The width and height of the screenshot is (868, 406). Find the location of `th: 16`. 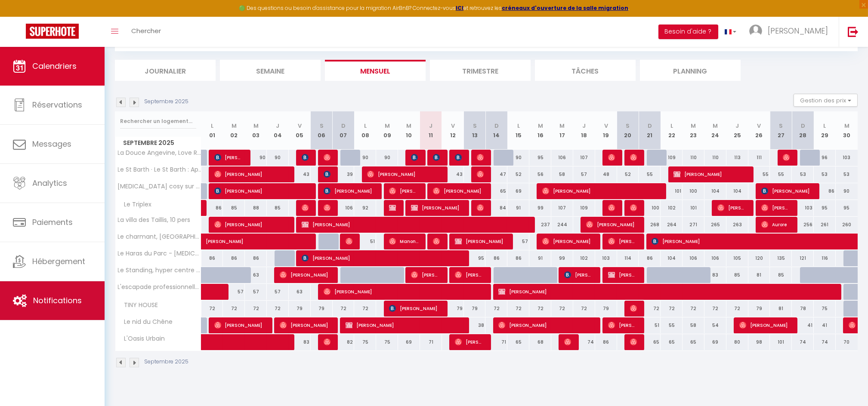

th: 16 is located at coordinates (540, 130).